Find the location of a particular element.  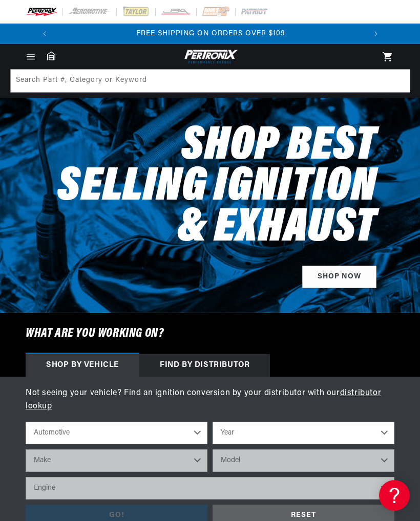

select: Engine is located at coordinates (210, 489).